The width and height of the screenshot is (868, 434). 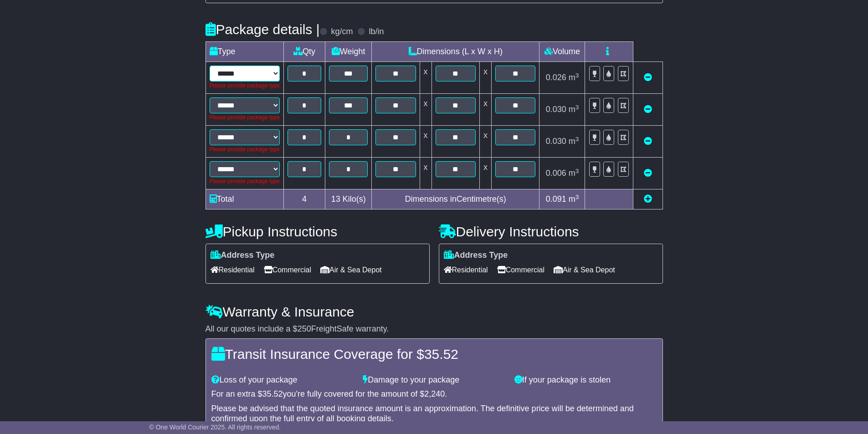 I want to click on div: If your package is stolen, so click(x=586, y=380).